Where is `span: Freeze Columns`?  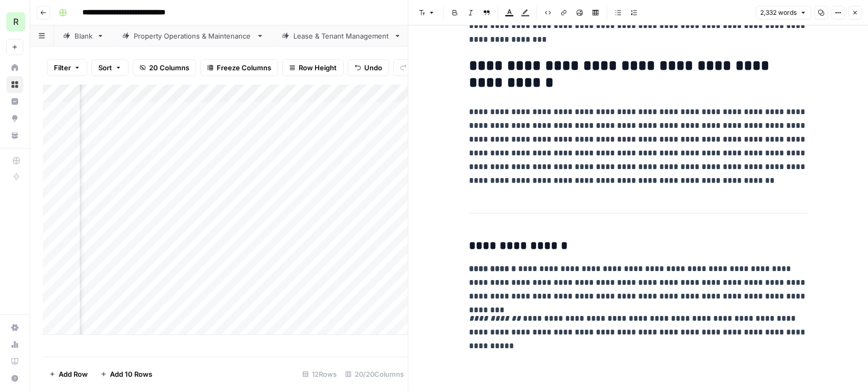
span: Freeze Columns is located at coordinates (244, 67).